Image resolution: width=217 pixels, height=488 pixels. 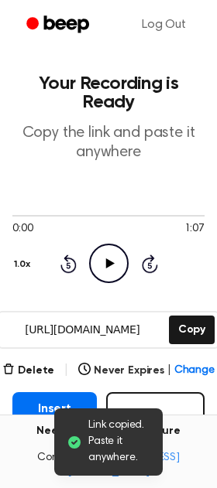 I want to click on h1: Your Recording is Ready, so click(x=108, y=93).